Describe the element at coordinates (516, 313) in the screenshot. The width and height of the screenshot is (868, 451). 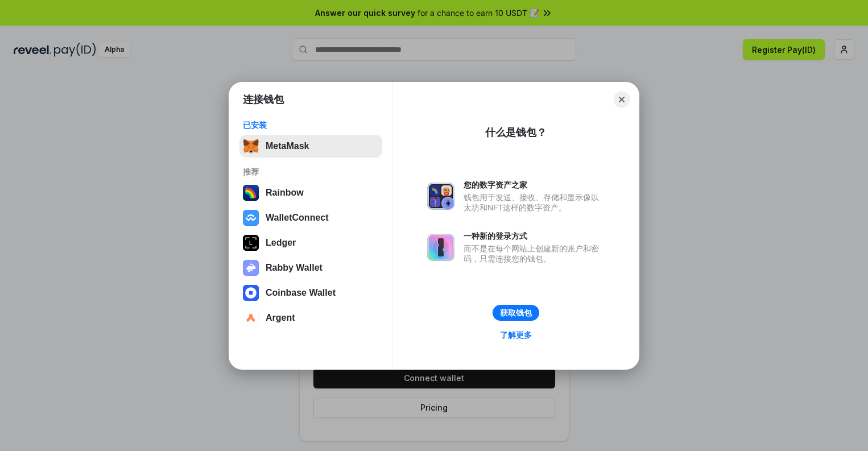
I see `button: 获取钱包` at that location.